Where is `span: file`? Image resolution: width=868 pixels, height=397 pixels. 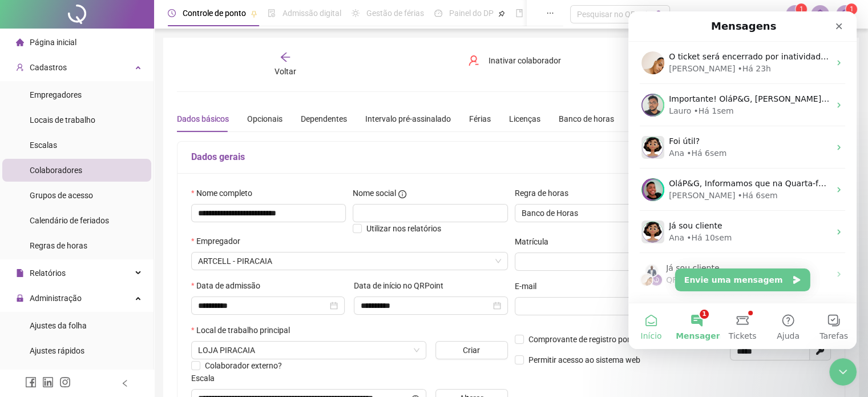 span: file is located at coordinates (20, 273).